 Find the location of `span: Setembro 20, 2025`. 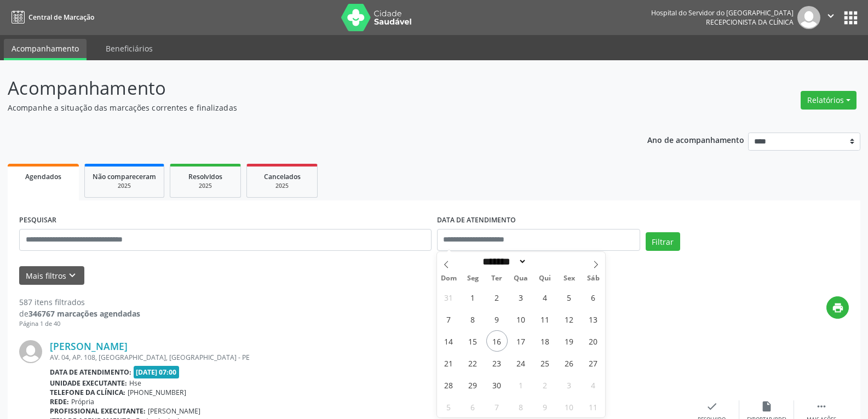

span: Setembro 20, 2025 is located at coordinates (593, 340).